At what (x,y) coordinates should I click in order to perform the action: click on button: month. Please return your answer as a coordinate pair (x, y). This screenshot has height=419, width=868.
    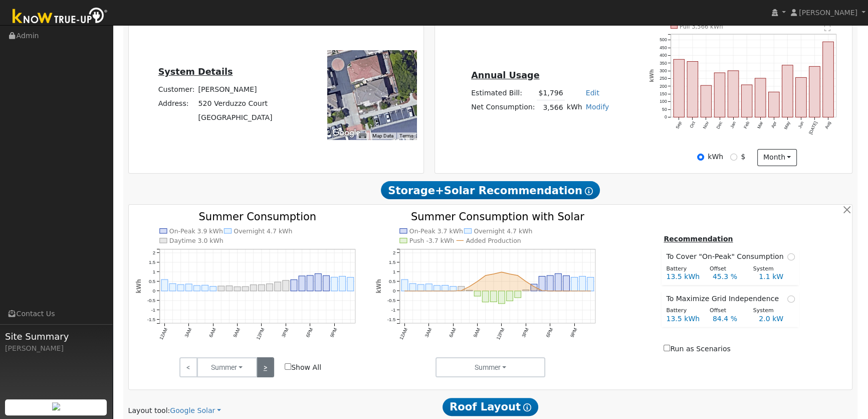
    Looking at the image, I should click on (777, 158).